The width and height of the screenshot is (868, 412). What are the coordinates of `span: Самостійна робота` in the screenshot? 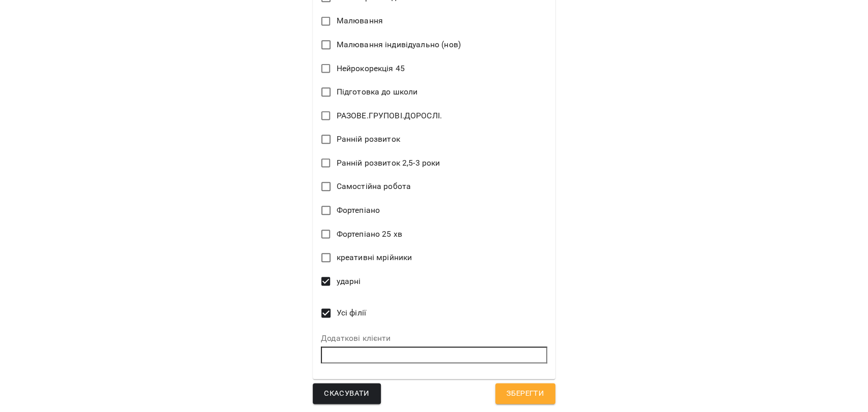 It's located at (374, 186).